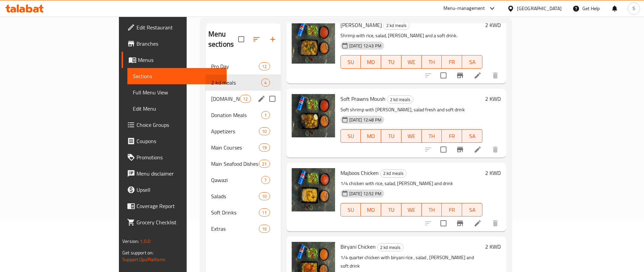 This screenshot has width=644, height=272. Describe the element at coordinates (472, 136) in the screenshot. I see `span: SA` at that location.